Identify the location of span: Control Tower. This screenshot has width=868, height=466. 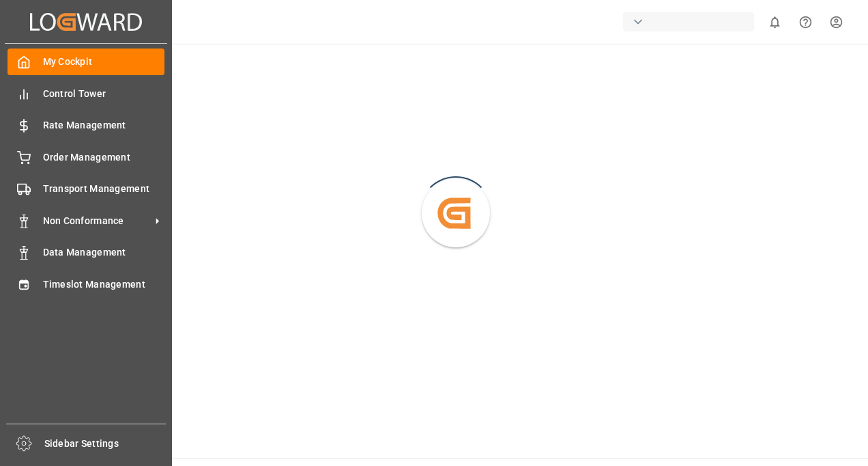
(103, 94).